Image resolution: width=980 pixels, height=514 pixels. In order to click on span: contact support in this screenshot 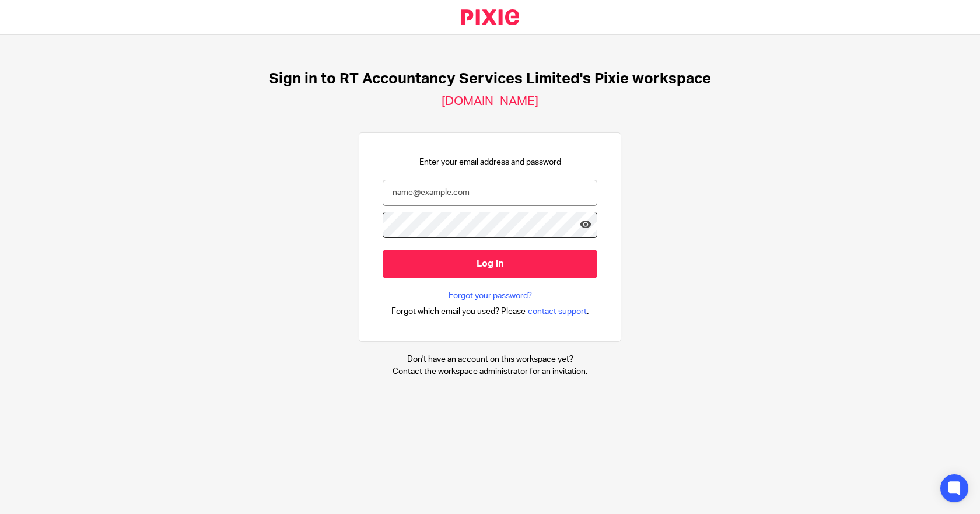, I will do `click(557, 312)`.